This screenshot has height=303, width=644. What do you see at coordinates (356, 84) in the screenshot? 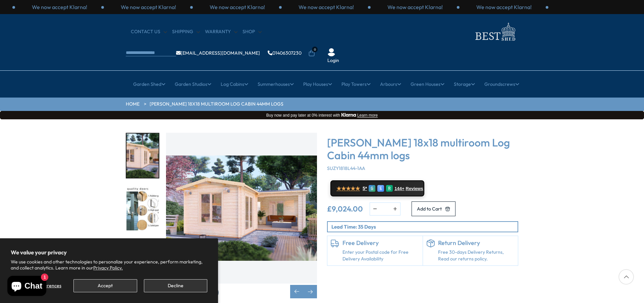
I see `a: Play Towers` at bounding box center [356, 84].